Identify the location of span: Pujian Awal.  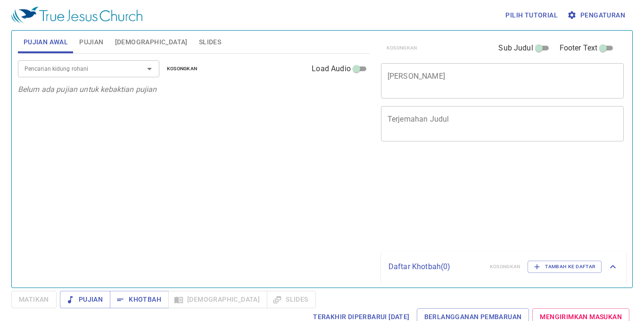
(46, 42).